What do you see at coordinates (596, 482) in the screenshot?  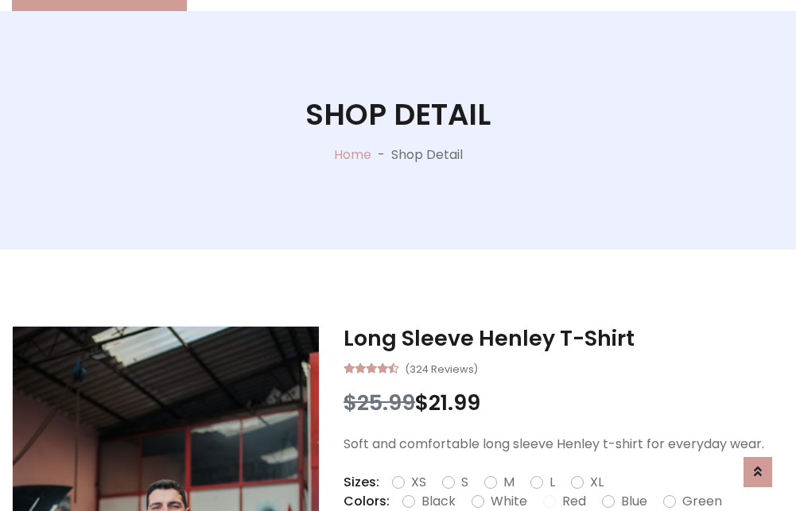 I see `label: XL` at bounding box center [596, 482].